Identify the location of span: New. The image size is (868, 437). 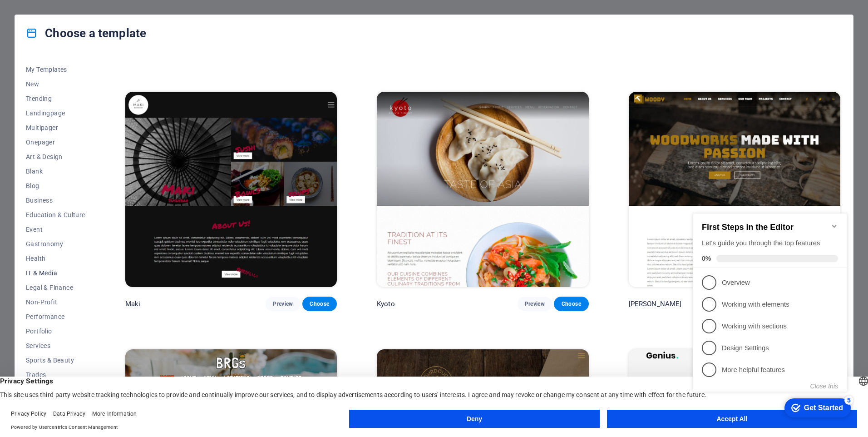
(55, 84).